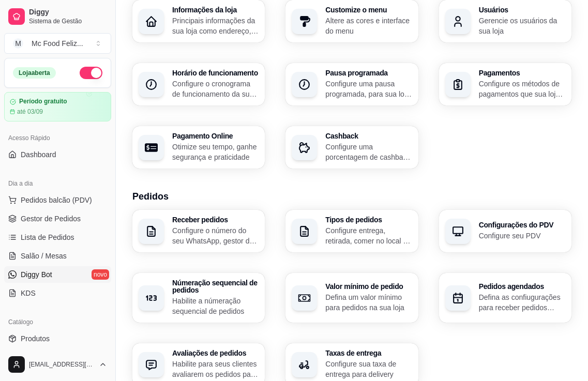 This screenshot has width=588, height=381. I want to click on button: PagamentosConfigure os métodos de pagamentos que sua loja aceita, so click(505, 84).